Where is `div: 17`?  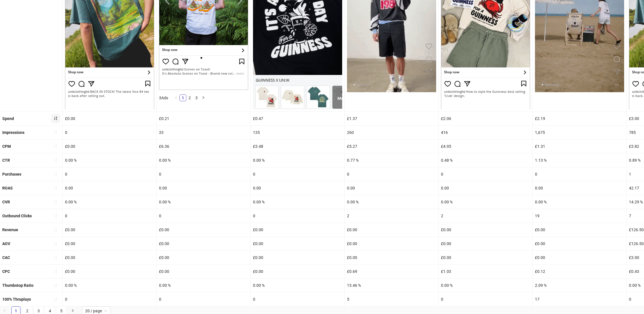
div: 17 is located at coordinates (579, 299).